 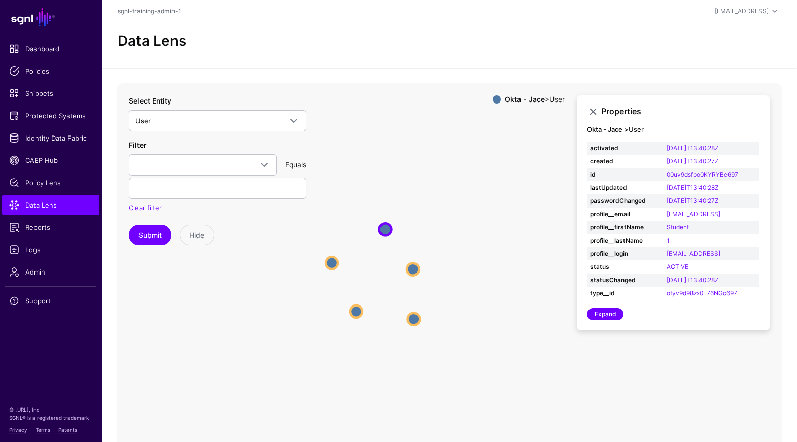 What do you see at coordinates (51, 205) in the screenshot?
I see `span: Data Lens` at bounding box center [51, 205].